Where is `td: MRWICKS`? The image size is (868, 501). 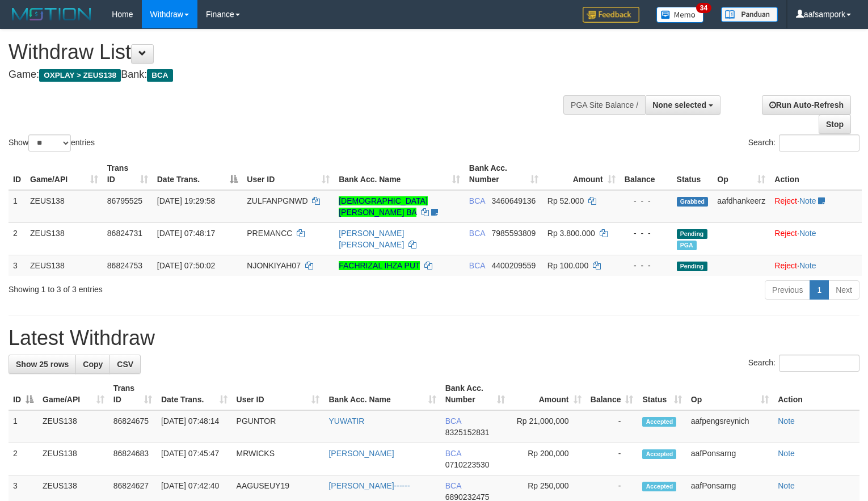 td: MRWICKS is located at coordinates (278, 459).